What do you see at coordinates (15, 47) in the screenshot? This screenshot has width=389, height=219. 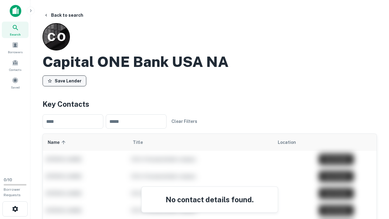 I see `div: Borrowers` at bounding box center [15, 47].